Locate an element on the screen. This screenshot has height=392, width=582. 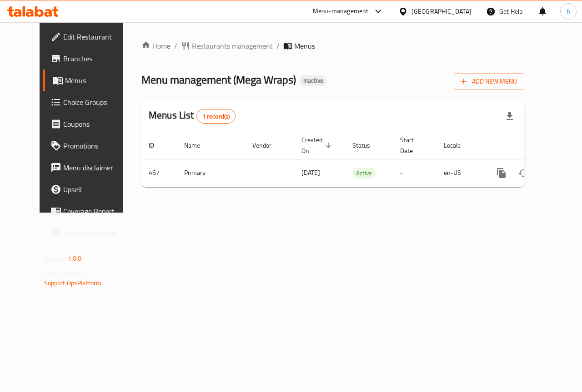
span: 1.0.0 is located at coordinates (75, 259).